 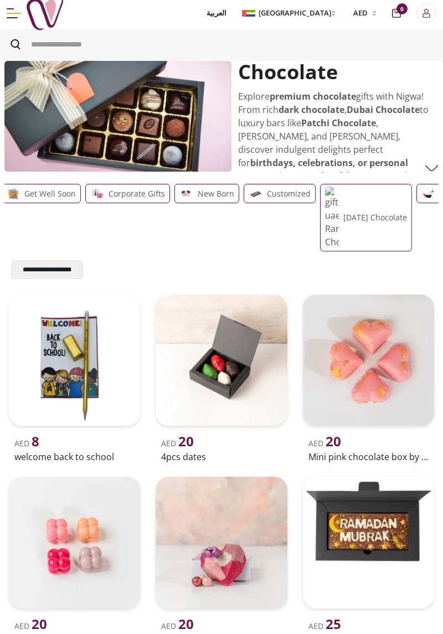 I want to click on button: Login, so click(x=426, y=13).